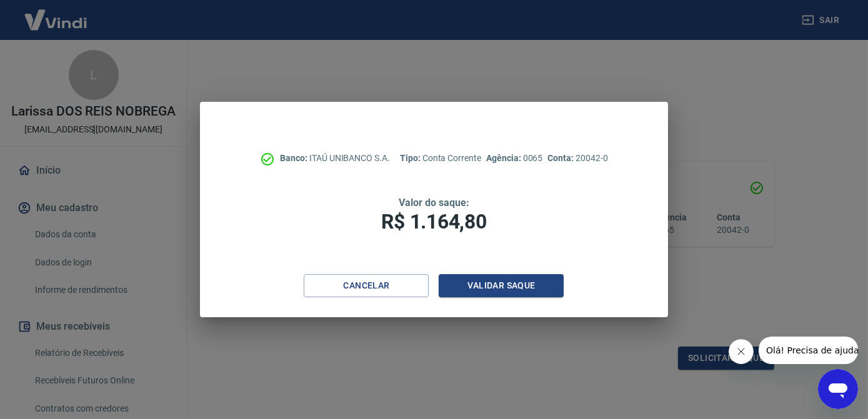  I want to click on p: 0065, so click(514, 158).